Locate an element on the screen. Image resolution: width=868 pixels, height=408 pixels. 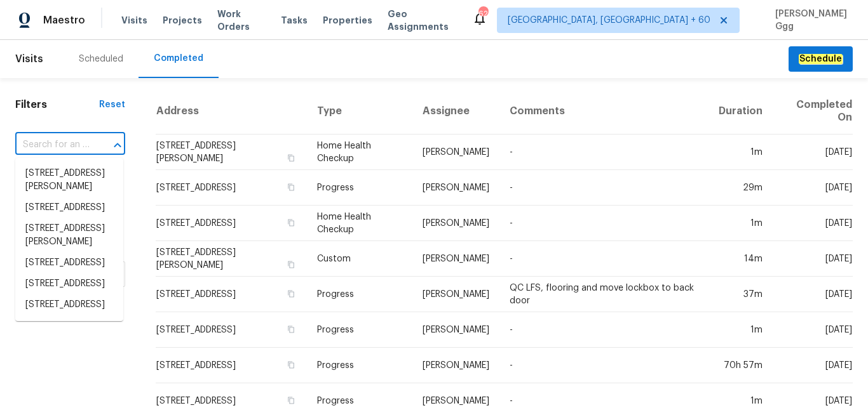
span: Geo Assignments is located at coordinates (422, 20).